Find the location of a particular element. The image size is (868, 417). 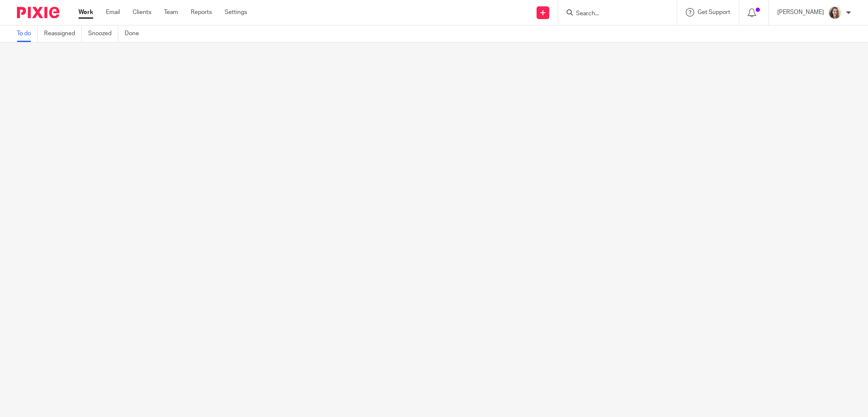

a: To do is located at coordinates (27, 33).